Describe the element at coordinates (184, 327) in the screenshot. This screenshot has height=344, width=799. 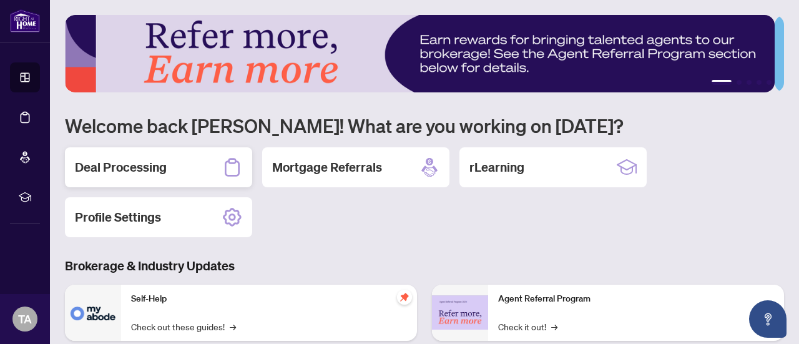
I see `a: Check out these guides!→` at that location.